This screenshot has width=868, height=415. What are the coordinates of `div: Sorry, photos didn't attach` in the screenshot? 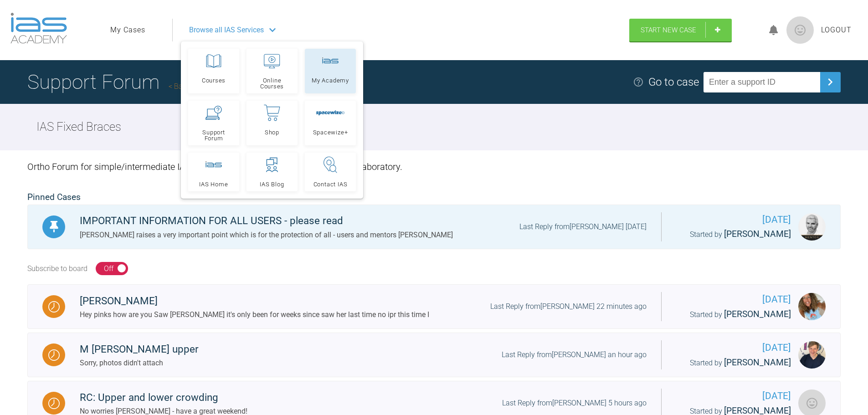 It's located at (139, 363).